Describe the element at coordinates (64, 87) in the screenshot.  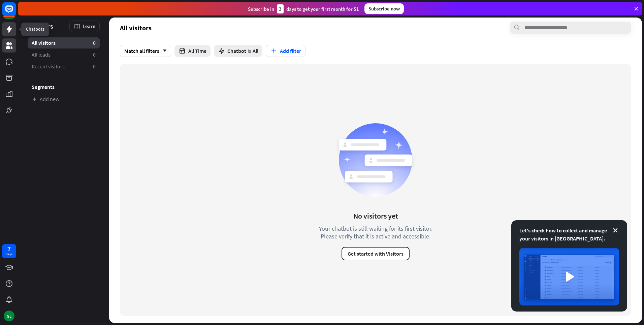
I see `h3: Segments` at that location.